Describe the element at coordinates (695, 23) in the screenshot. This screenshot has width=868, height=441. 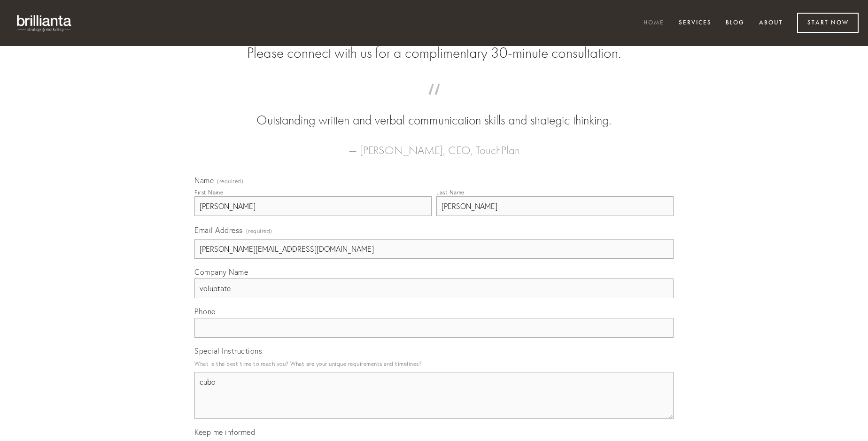
I see `a: Services` at that location.